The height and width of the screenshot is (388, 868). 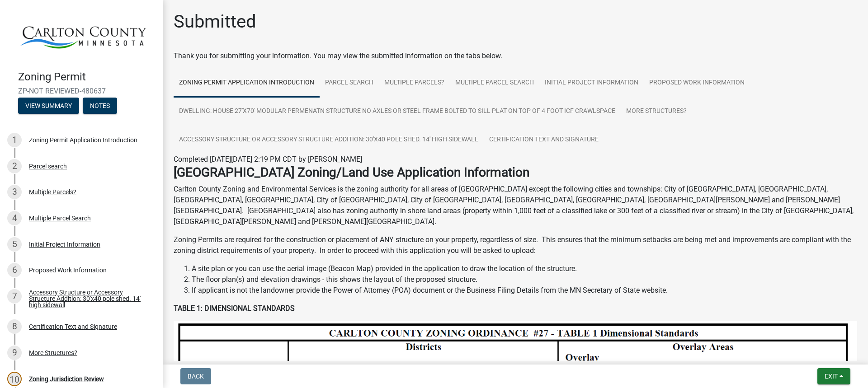 What do you see at coordinates (15, 244) in the screenshot?
I see `div: 5` at bounding box center [15, 244].